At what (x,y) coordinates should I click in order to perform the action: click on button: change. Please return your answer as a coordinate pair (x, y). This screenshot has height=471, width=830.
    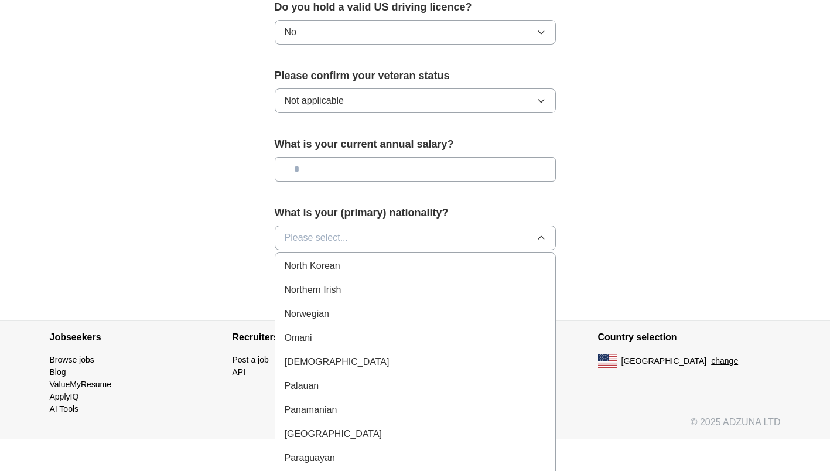
    Looking at the image, I should click on (724, 361).